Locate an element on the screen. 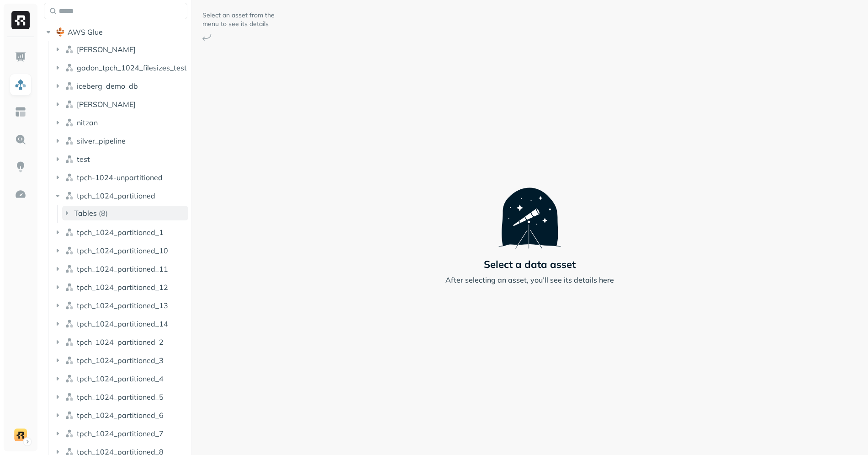 The height and width of the screenshot is (455, 868). span: gadon_tpch_1024_filesizes_test is located at coordinates (132, 68).